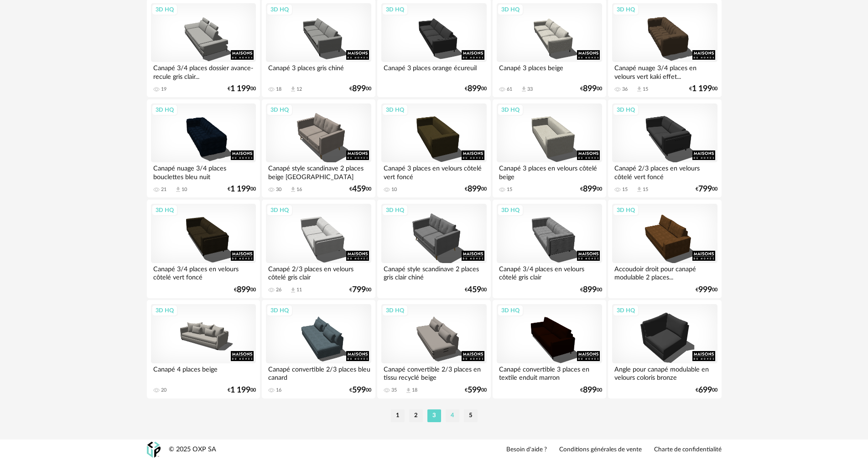 This screenshot has width=868, height=460. I want to click on div: Angle pour canapé modulable en velours coloris bronze, so click(665, 373).